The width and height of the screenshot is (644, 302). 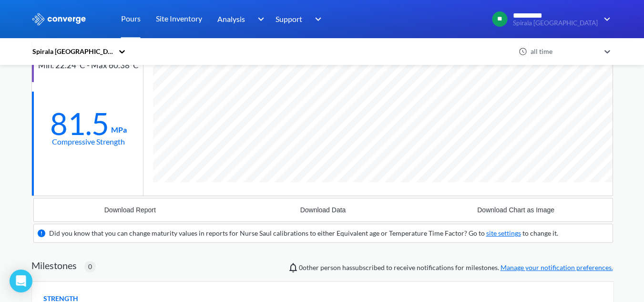 What do you see at coordinates (323, 210) in the screenshot?
I see `div: Download Data` at bounding box center [323, 210].